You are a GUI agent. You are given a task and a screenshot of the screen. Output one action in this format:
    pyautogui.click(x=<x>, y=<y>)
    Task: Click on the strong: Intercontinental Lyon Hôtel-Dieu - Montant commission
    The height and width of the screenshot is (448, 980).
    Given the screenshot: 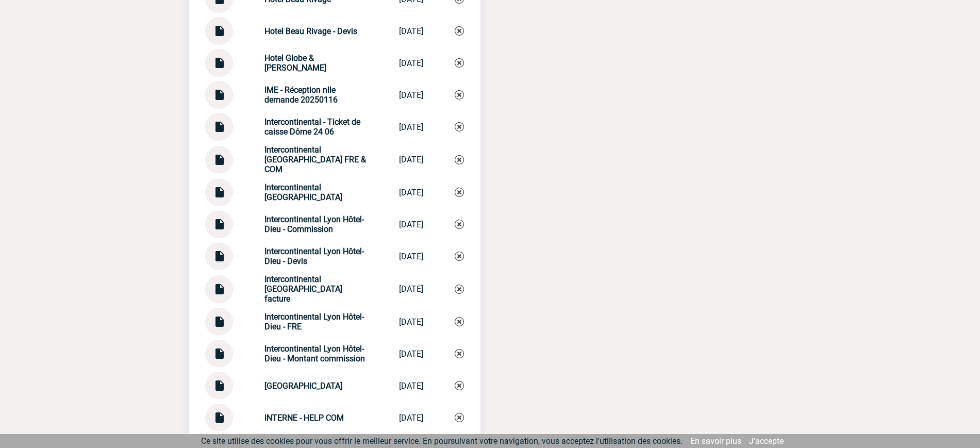 What is the action you would take?
    pyautogui.click(x=314, y=354)
    